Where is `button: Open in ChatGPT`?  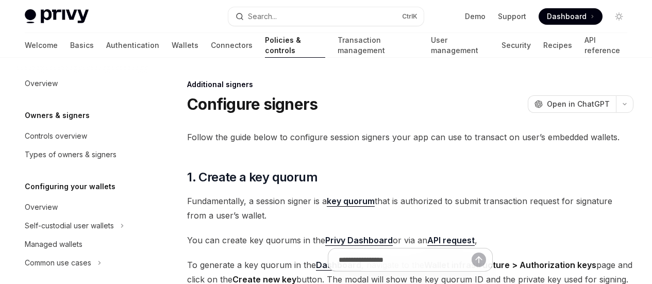
button: Open in ChatGPT is located at coordinates (572, 104).